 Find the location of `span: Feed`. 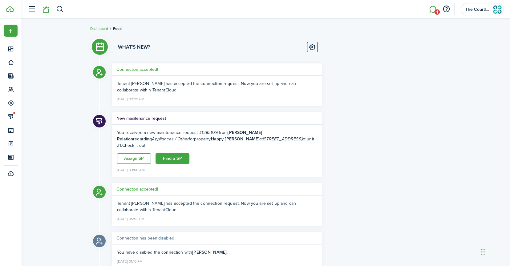

span: Feed is located at coordinates (117, 29).